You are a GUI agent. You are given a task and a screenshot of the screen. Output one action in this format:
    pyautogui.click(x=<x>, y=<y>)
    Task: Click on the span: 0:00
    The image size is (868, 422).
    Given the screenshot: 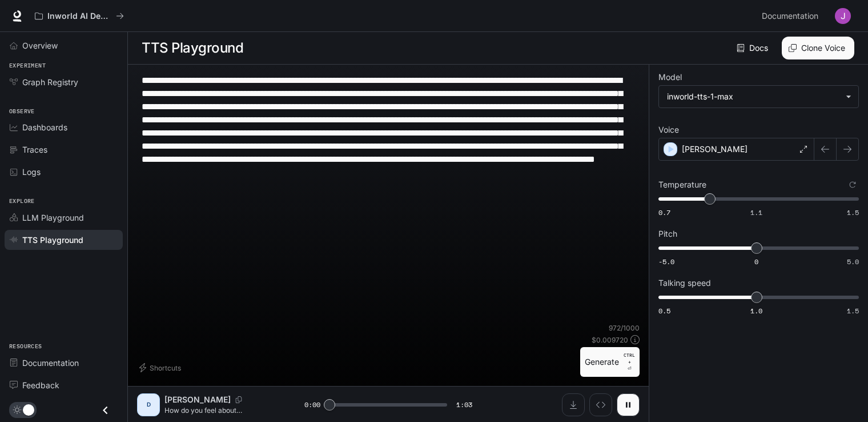 What is the action you would take?
    pyautogui.click(x=313, y=405)
    